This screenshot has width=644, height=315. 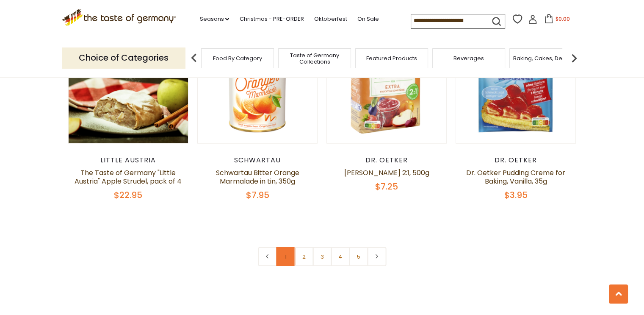 What do you see at coordinates (575, 58) in the screenshot?
I see `img: next arrow` at bounding box center [575, 58].